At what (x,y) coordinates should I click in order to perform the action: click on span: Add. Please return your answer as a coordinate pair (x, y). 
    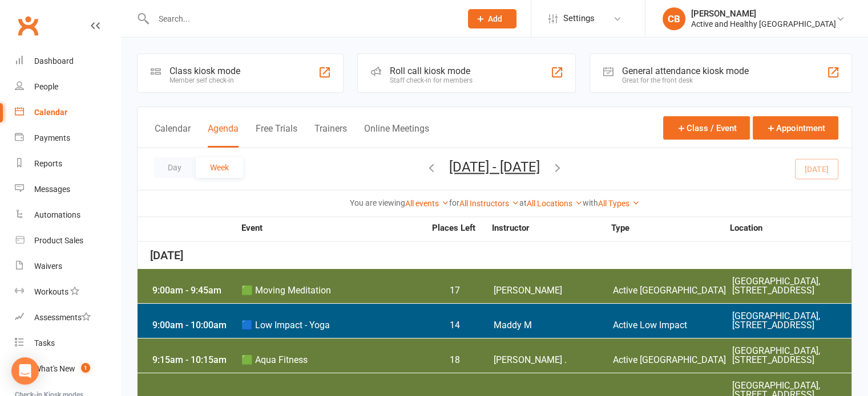
    Looking at the image, I should click on (494, 19).